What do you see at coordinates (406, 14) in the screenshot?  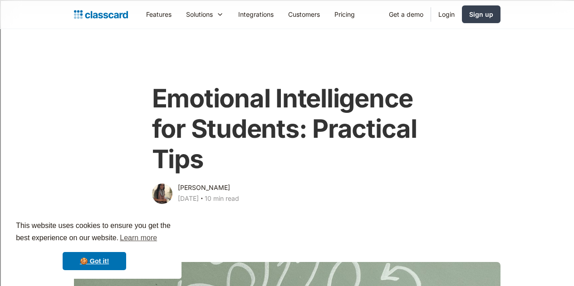 I see `a: Get a demo` at bounding box center [406, 14].